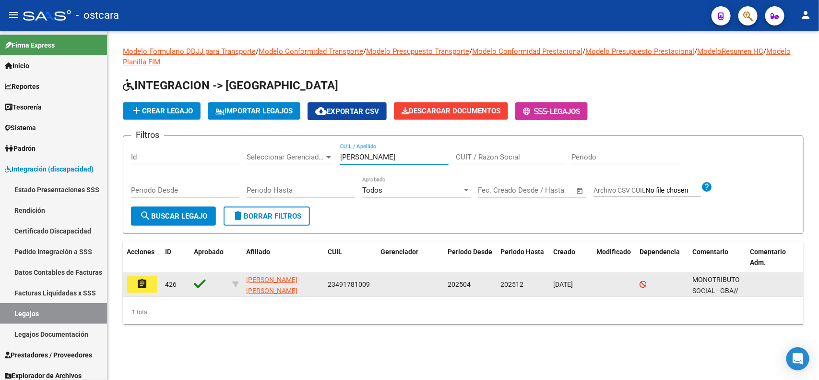 Image resolution: width=819 pixels, height=380 pixels. Describe the element at coordinates (142, 257) in the screenshot. I see `datatable-header-cell: Acciones` at that location.